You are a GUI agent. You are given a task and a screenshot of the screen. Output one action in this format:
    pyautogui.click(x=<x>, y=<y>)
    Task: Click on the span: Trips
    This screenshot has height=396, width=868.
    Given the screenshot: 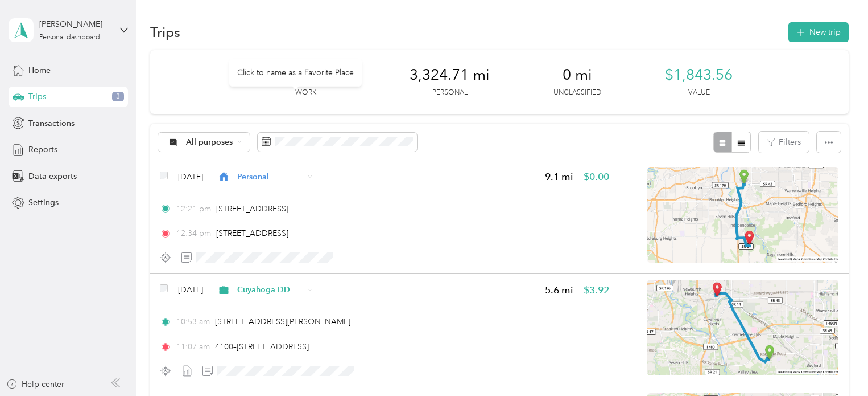 What is the action you would take?
    pyautogui.click(x=37, y=96)
    